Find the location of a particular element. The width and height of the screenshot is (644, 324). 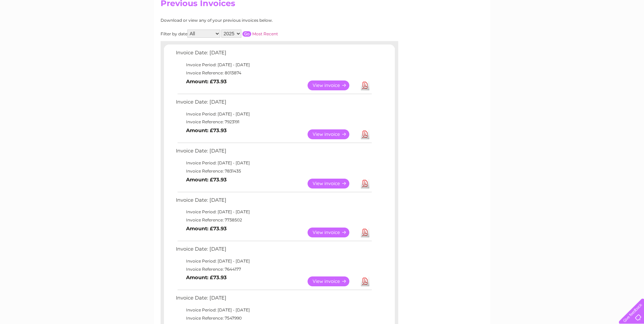

a: Telecoms is located at coordinates (571, 31).